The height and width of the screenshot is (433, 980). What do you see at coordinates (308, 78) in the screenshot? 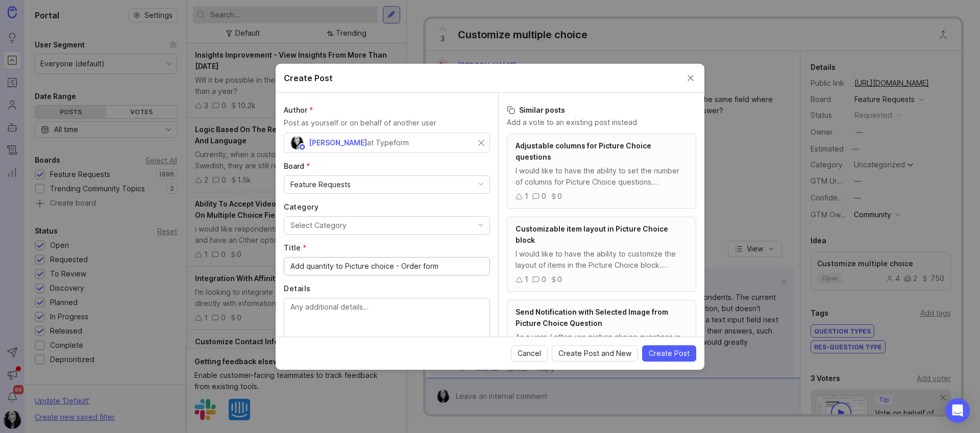
I see `h2: Create Post` at bounding box center [308, 78].